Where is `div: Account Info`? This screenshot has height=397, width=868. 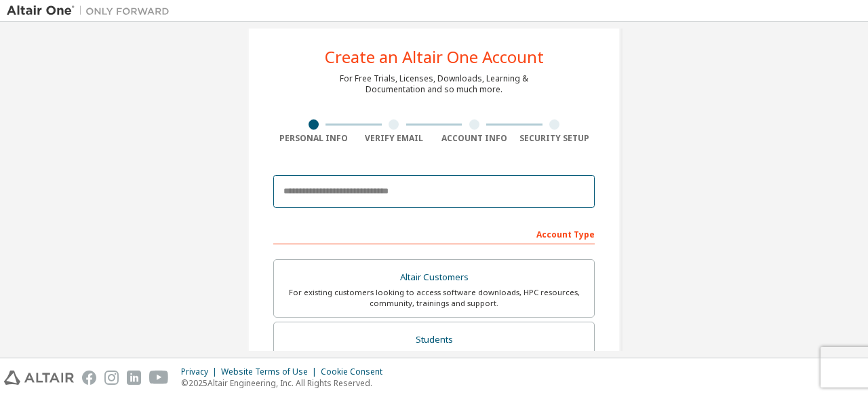 div: Account Info is located at coordinates (474, 138).